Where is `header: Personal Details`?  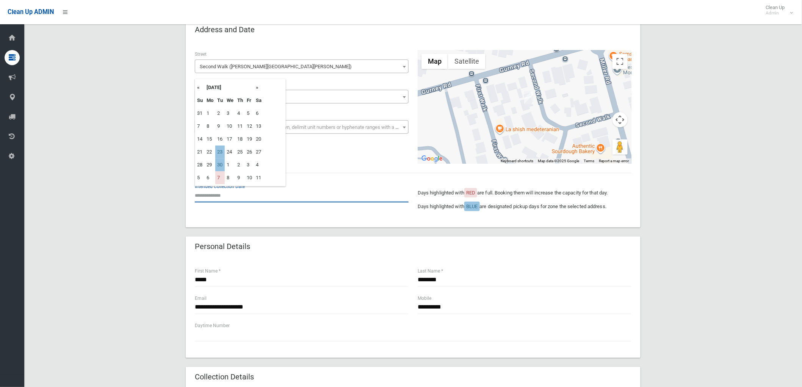
header: Personal Details is located at coordinates (223, 246).